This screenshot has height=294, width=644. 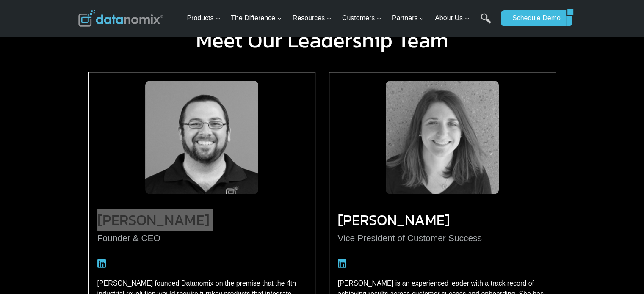 I want to click on a: Search, so click(x=486, y=23).